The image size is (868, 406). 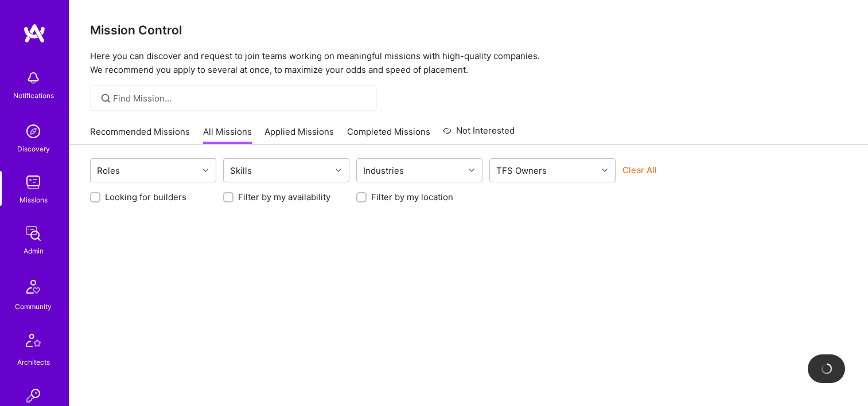 What do you see at coordinates (33, 287) in the screenshot?
I see `img: Community` at bounding box center [33, 287].